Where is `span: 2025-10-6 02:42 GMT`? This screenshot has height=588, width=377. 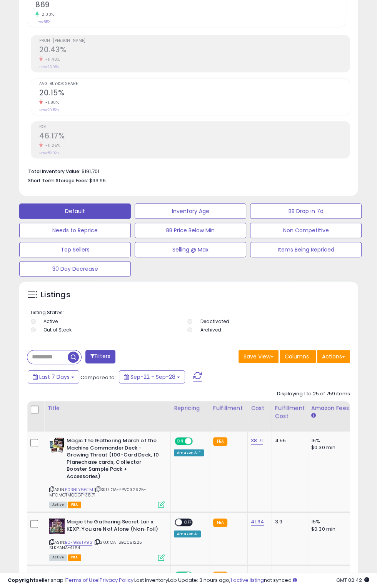
span: 2025-10-6 02:42 GMT is located at coordinates (353, 580).